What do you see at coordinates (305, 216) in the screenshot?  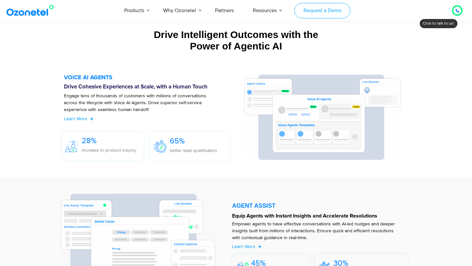 I see `strong: Equip Agents with Instant Insights and Accelerate Resolutions` at bounding box center [305, 216].